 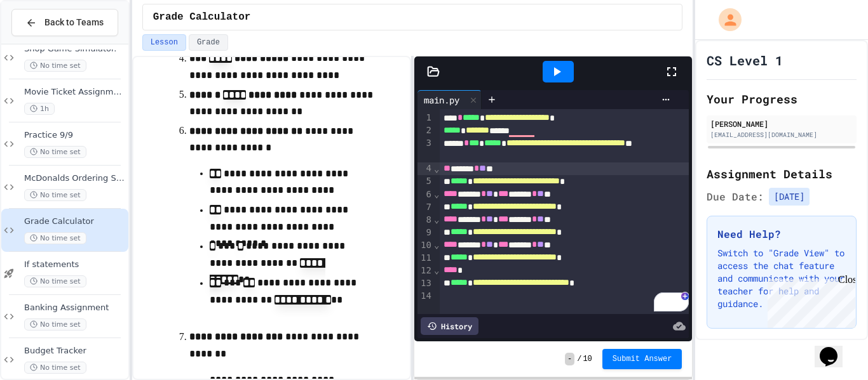 I want to click on span: Practice 9/9, so click(x=75, y=135).